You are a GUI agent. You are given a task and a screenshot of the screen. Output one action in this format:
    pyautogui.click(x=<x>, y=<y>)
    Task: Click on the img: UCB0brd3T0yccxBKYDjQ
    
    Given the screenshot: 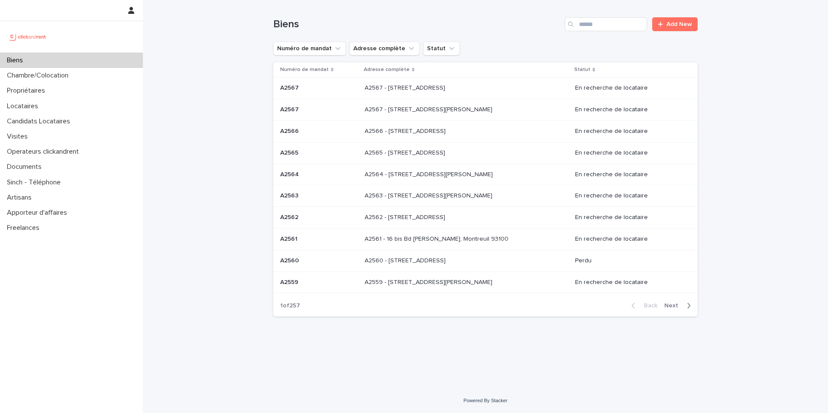 What is the action you would take?
    pyautogui.click(x=28, y=37)
    